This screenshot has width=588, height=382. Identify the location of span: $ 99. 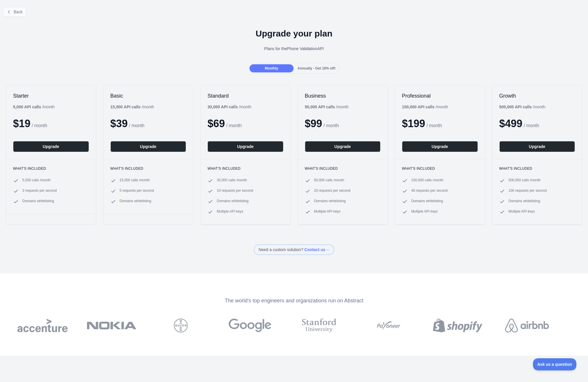
(314, 123).